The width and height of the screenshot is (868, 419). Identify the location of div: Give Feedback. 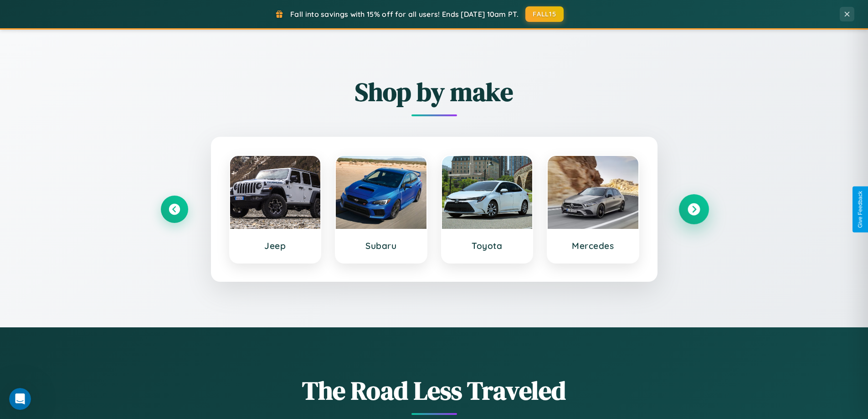
(860, 210).